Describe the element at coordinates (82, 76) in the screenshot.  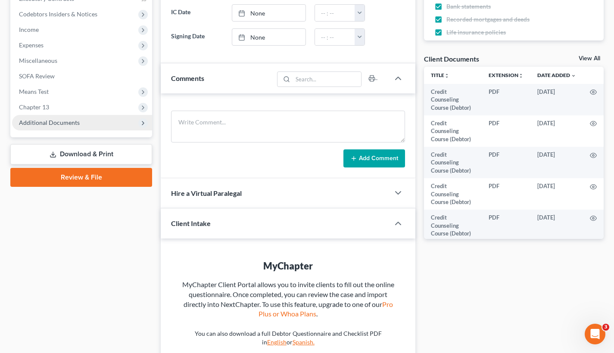
I see `a: SOFA Review` at that location.